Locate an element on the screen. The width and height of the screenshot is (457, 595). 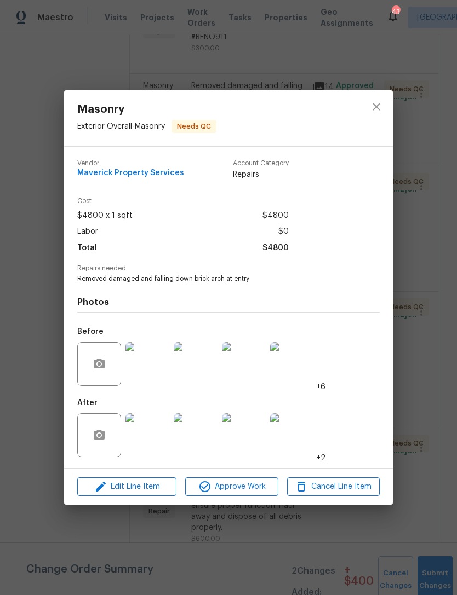
span: Labor is located at coordinates (88, 232).